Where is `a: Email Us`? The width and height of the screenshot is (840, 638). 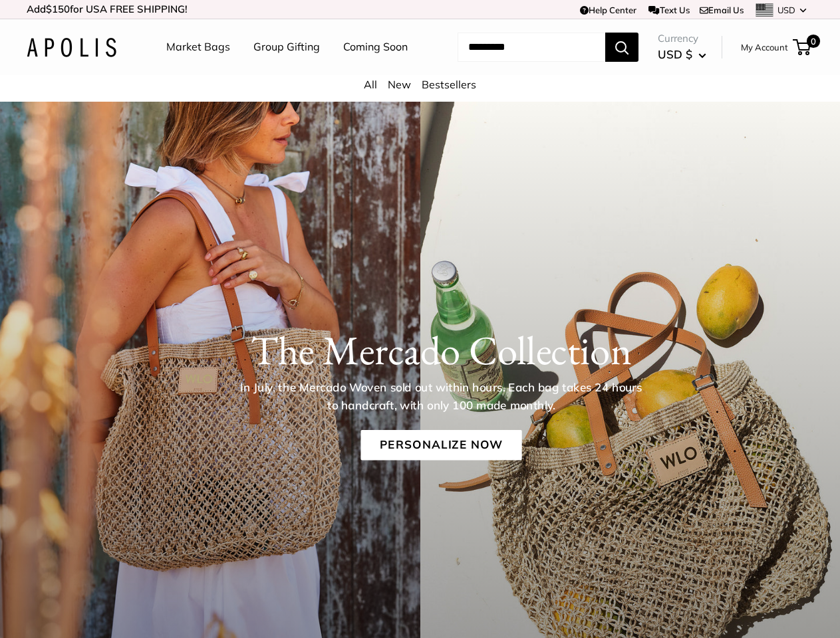
a: Email Us is located at coordinates (722, 10).